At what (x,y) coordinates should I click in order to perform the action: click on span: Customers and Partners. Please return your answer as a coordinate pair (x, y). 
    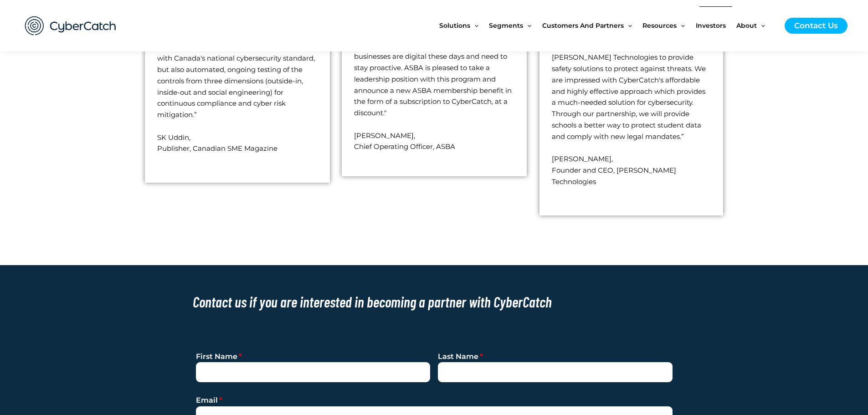
    Looking at the image, I should click on (583, 25).